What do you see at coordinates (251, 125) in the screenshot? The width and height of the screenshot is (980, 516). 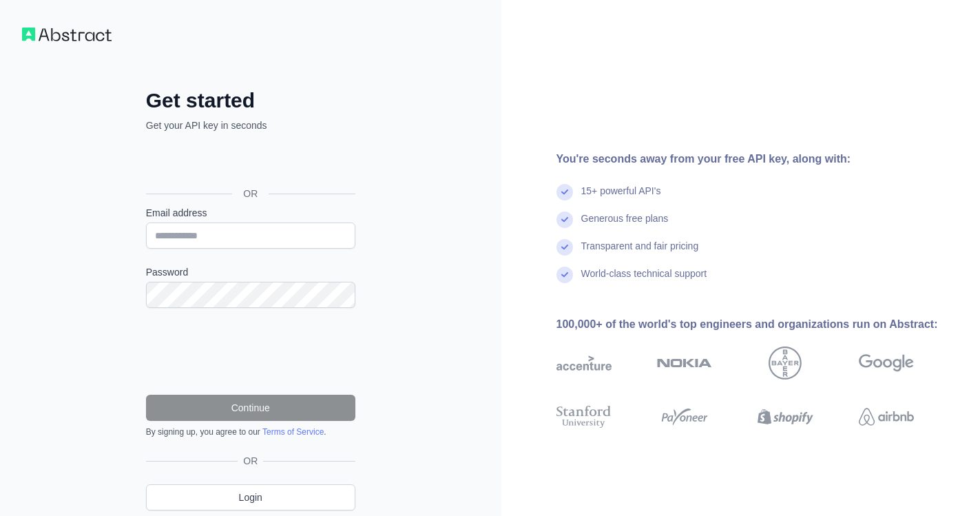 I see `p: Get your API key in seconds` at bounding box center [251, 125].